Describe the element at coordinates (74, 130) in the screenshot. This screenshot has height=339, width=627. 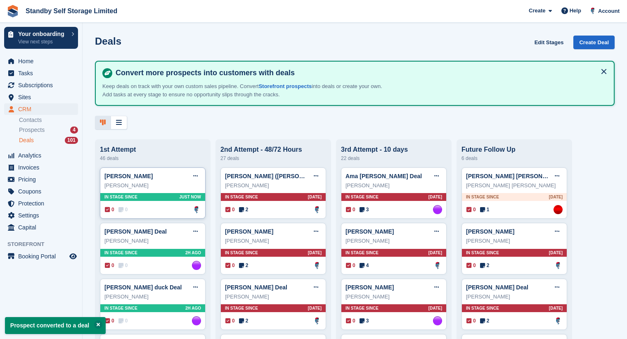
I see `div: 4` at that location.